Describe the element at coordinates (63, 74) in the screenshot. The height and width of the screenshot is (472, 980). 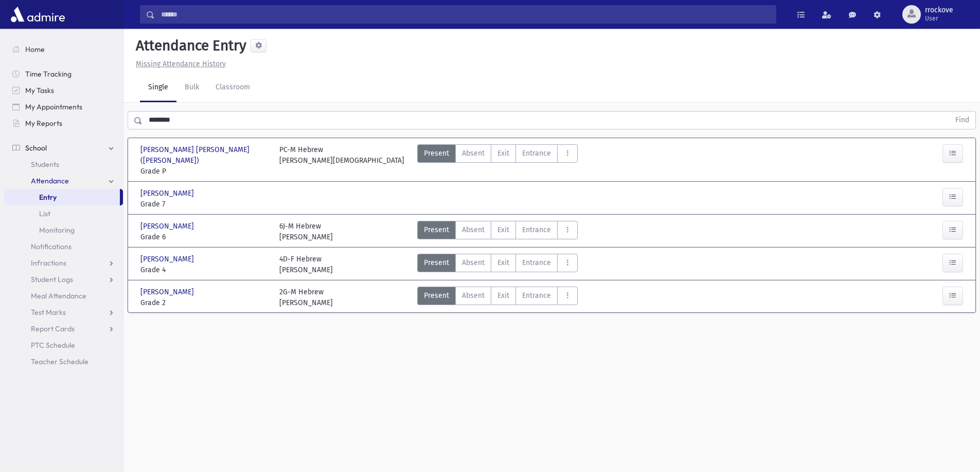
I see `a: Time Tracking` at that location.